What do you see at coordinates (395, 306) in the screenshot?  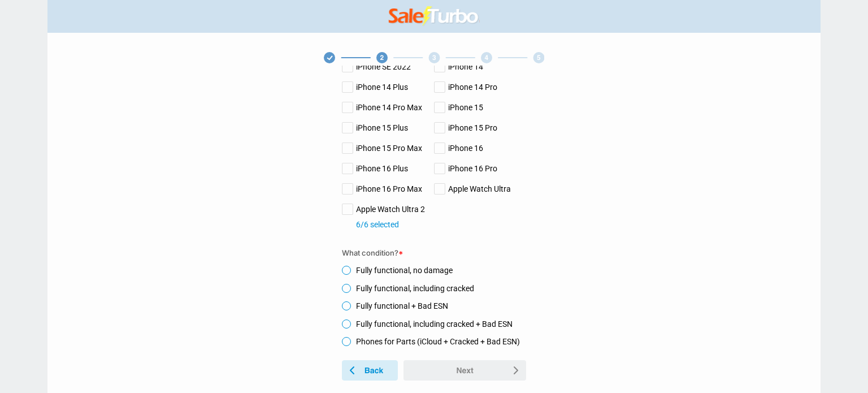 I see `label: Fully functional + Bad ESN` at bounding box center [395, 306].